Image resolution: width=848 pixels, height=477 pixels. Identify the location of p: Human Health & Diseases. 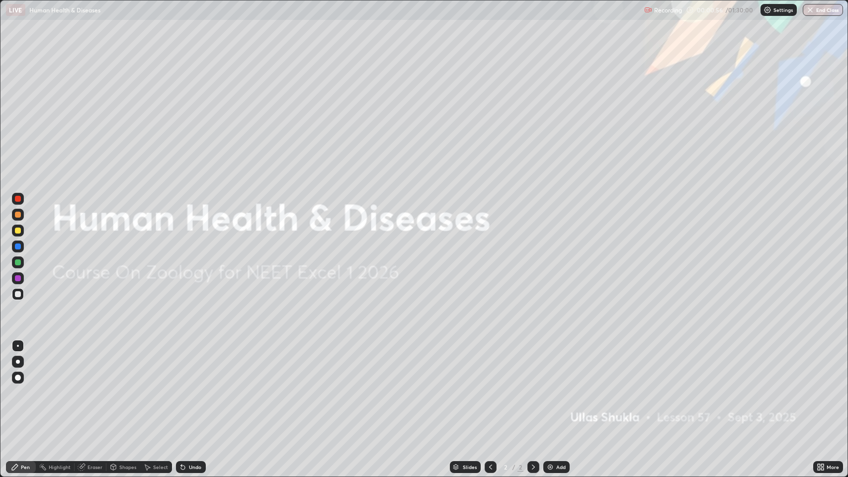
(65, 10).